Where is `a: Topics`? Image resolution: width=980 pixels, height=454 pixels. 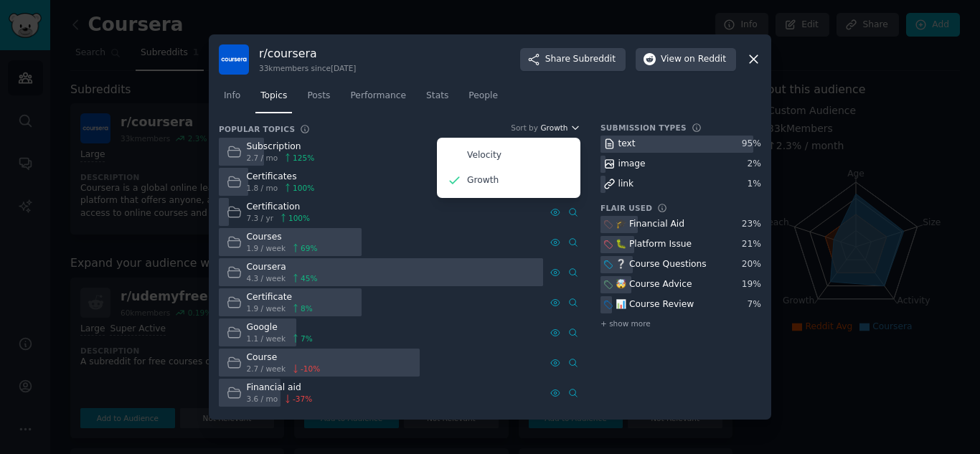
a: Topics is located at coordinates (273, 99).